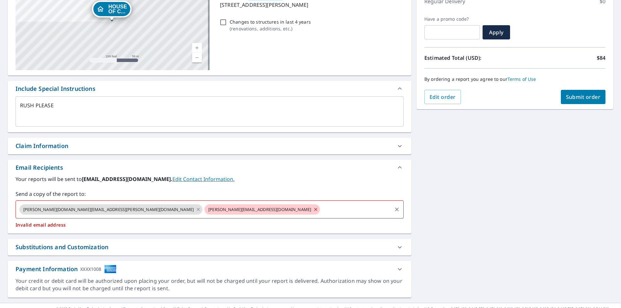 This screenshot has width=621, height=308. Describe the element at coordinates (601, 58) in the screenshot. I see `p: $84` at that location.